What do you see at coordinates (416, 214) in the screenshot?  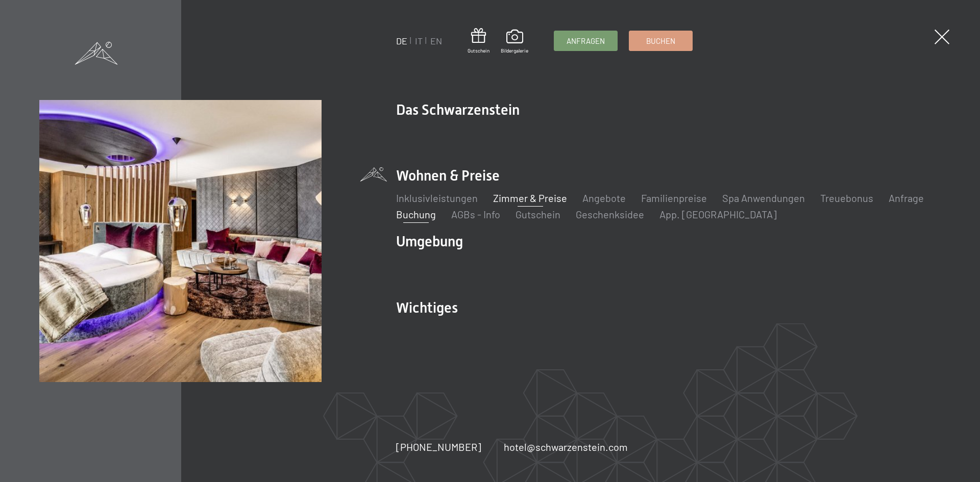 I see `a: Buchung` at bounding box center [416, 214].